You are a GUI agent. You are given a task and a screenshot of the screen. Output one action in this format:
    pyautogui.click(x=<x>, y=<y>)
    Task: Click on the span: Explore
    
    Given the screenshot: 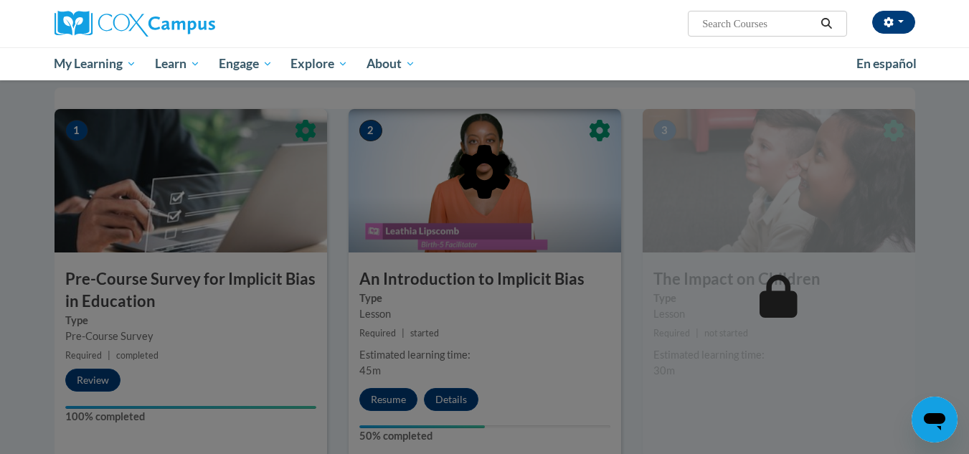 What is the action you would take?
    pyautogui.click(x=319, y=64)
    